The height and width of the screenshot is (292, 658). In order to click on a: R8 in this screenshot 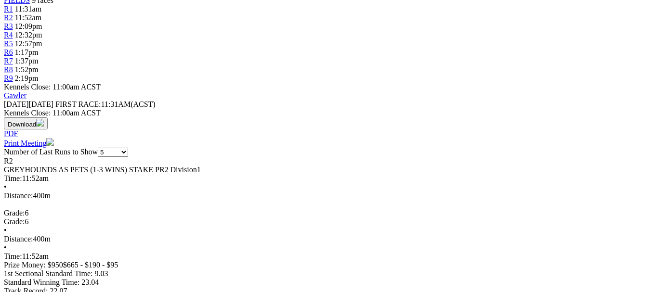, I will do `click(8, 69)`.